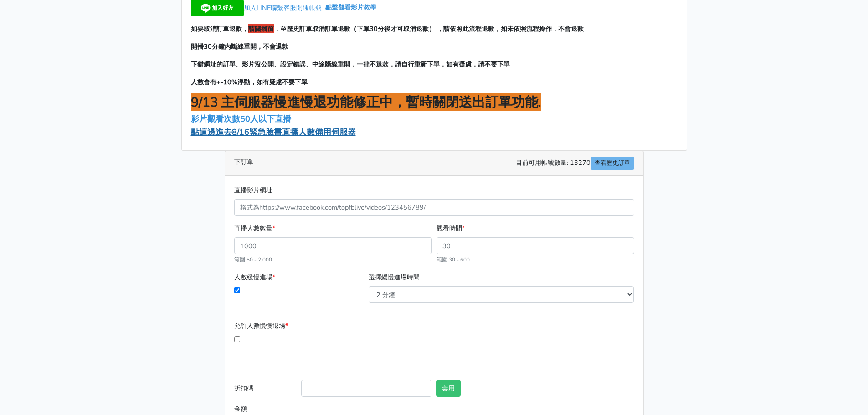 The height and width of the screenshot is (415, 868). I want to click on input: 格式為https://www.facebook.com/topfblive/videos/123456789/, so click(434, 208).